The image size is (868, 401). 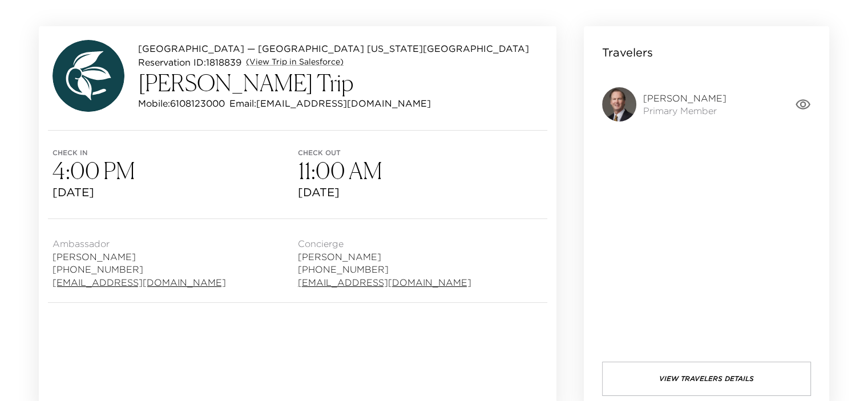 What do you see at coordinates (189, 62) in the screenshot?
I see `p: Reservation ID: 1818839` at bounding box center [189, 62].